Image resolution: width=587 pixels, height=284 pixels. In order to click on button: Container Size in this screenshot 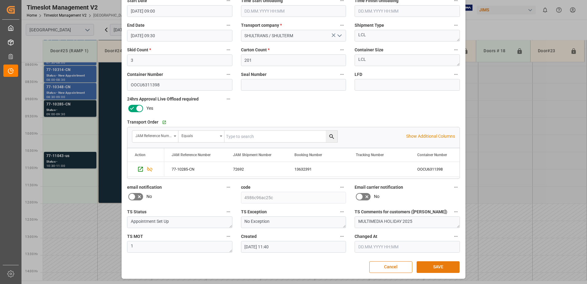, I will do `click(456, 50)`.